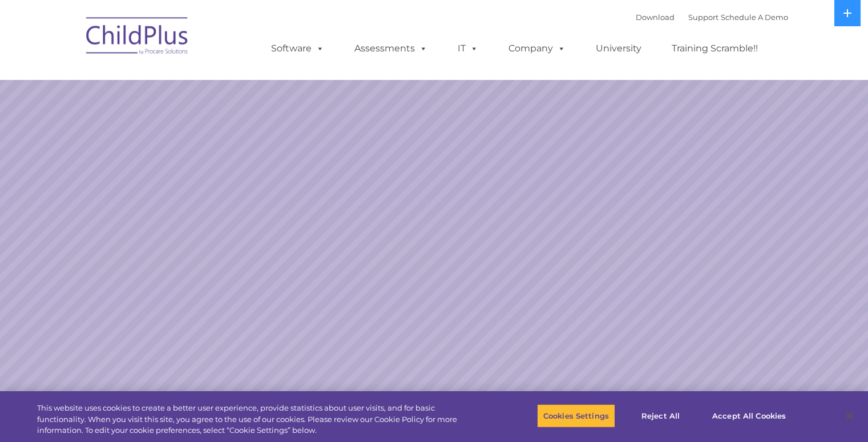  Describe the element at coordinates (619, 49) in the screenshot. I see `a: University` at that location.